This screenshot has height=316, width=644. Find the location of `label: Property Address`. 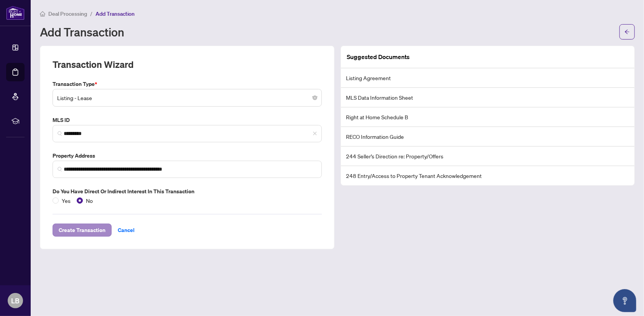

label: Property Address is located at coordinates (187, 156).